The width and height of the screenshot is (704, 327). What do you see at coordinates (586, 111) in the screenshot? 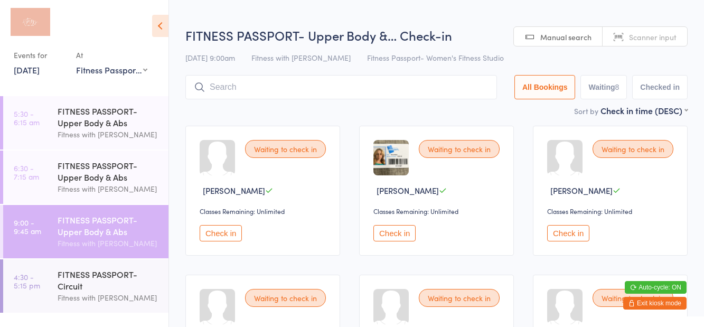
I see `label: Sort by` at bounding box center [586, 111].